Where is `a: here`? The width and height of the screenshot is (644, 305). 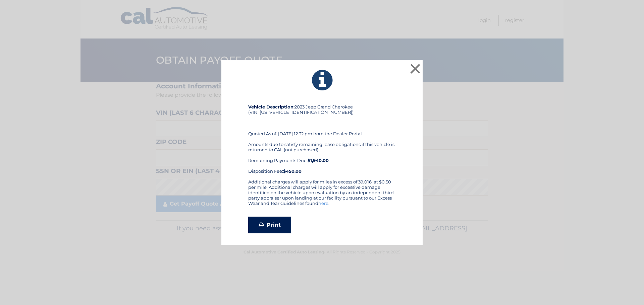
a: here is located at coordinates (323, 204).